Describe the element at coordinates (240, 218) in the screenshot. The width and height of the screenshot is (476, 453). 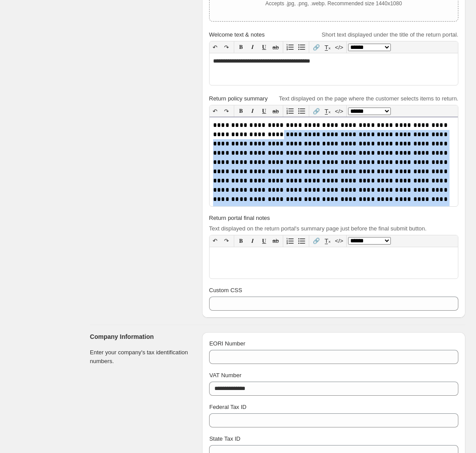
I see `span: Return portal final notes` at that location.